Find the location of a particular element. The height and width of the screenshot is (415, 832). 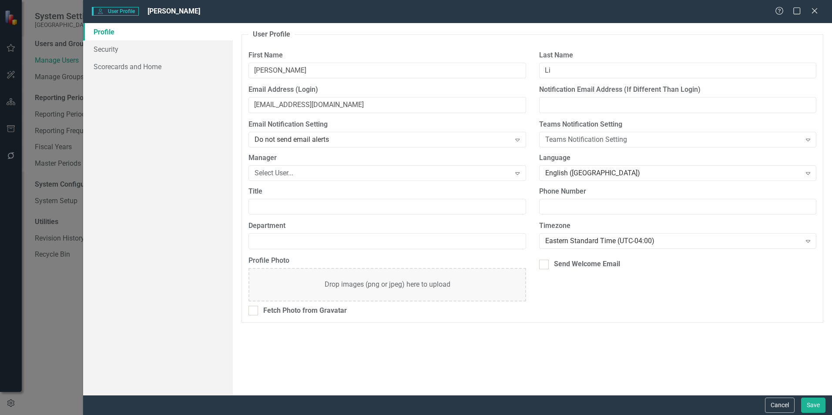

div: Eastern Standard Time (UTC-04:00) is located at coordinates (673, 241).